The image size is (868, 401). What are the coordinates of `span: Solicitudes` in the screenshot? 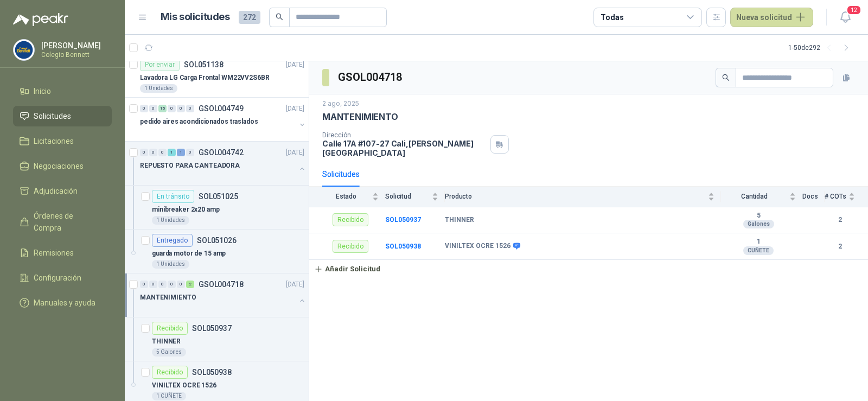 It's located at (52, 116).